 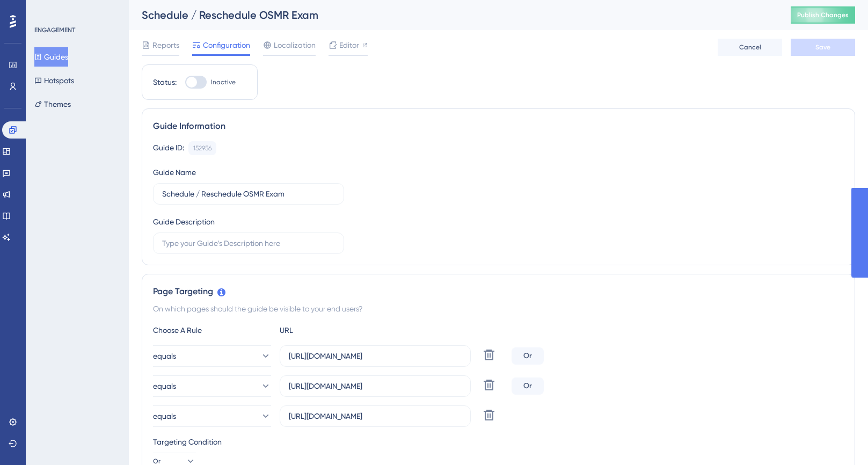 I want to click on span: Editor, so click(x=349, y=45).